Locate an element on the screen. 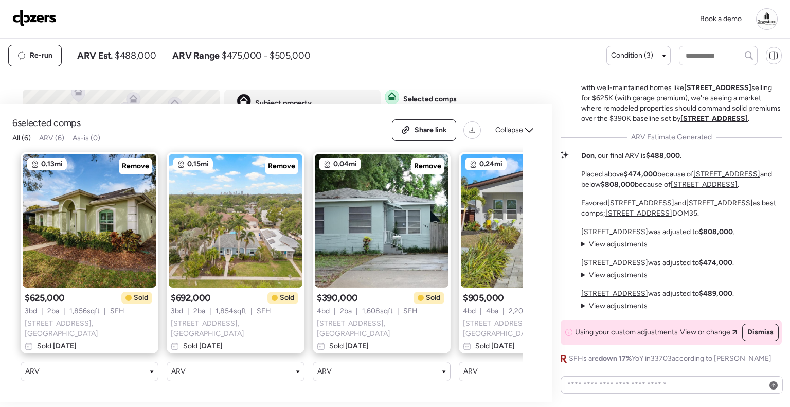 Image resolution: width=790 pixels, height=407 pixels. p: The market story becomes clearer when we look at , our best match at 1,854 sqft with similar mid-... is located at coordinates (682, 88).